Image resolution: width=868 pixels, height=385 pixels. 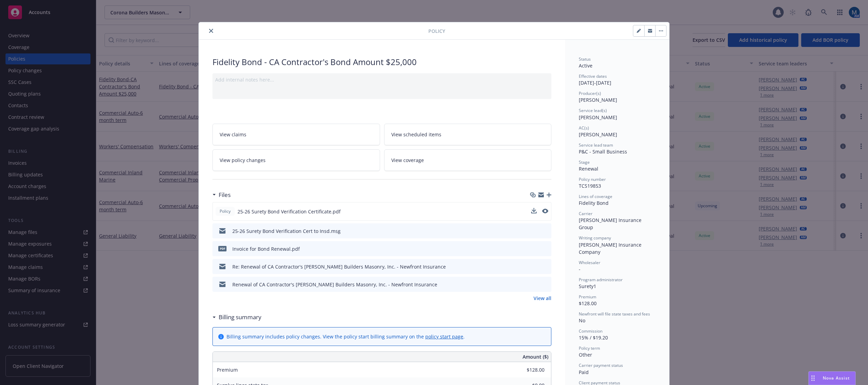 What do you see at coordinates (603, 151) in the screenshot?
I see `span: P&C - Small Business` at bounding box center [603, 151].